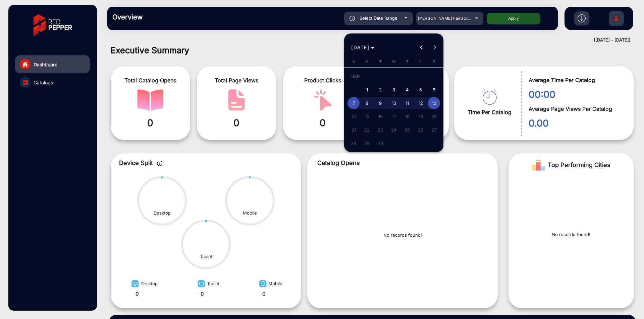  What do you see at coordinates (434, 130) in the screenshot?
I see `span: 27` at bounding box center [434, 130].